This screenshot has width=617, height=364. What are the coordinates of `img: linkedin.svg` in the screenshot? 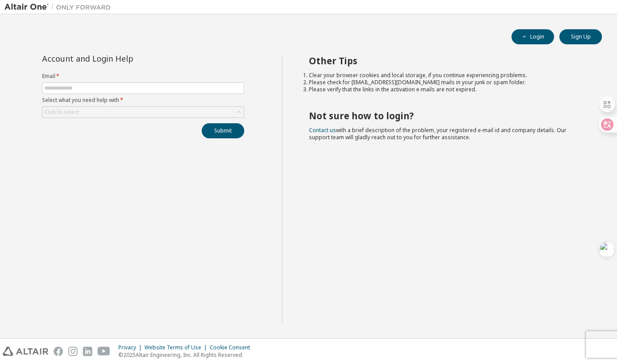 It's located at (87, 351).